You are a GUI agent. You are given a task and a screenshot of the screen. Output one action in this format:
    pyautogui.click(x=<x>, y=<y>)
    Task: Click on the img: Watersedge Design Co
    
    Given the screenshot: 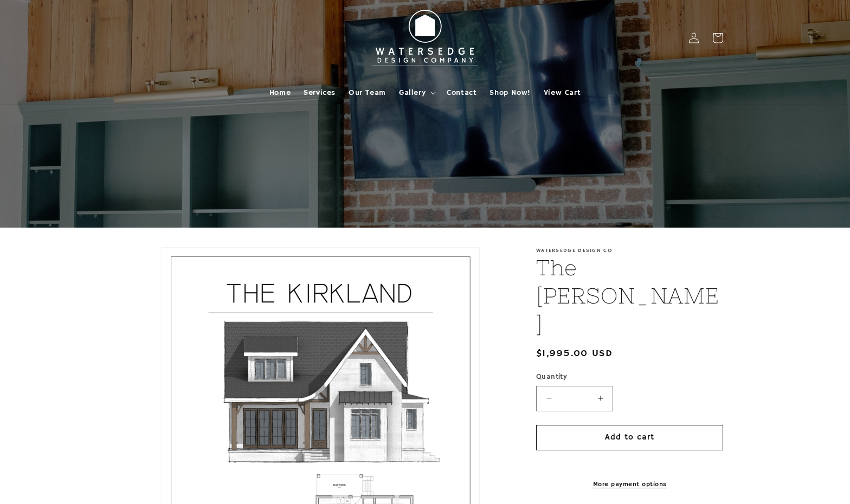 What is the action you would take?
    pyautogui.click(x=425, y=38)
    